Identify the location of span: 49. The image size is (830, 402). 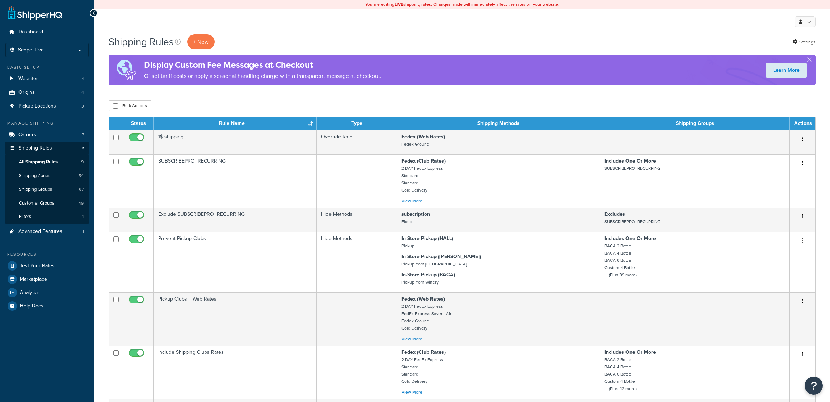
(81, 203).